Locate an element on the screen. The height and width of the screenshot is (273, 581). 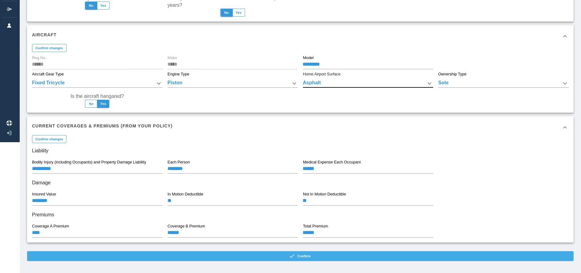
label: Aircraft Gear Type is located at coordinates (48, 74).